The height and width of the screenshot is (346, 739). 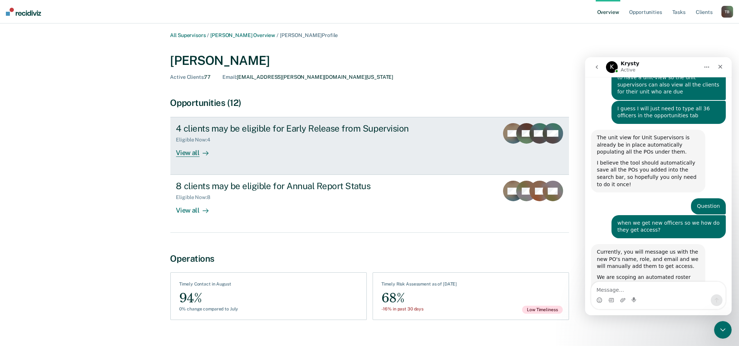 I want to click on div: Operations, so click(x=370, y=258).